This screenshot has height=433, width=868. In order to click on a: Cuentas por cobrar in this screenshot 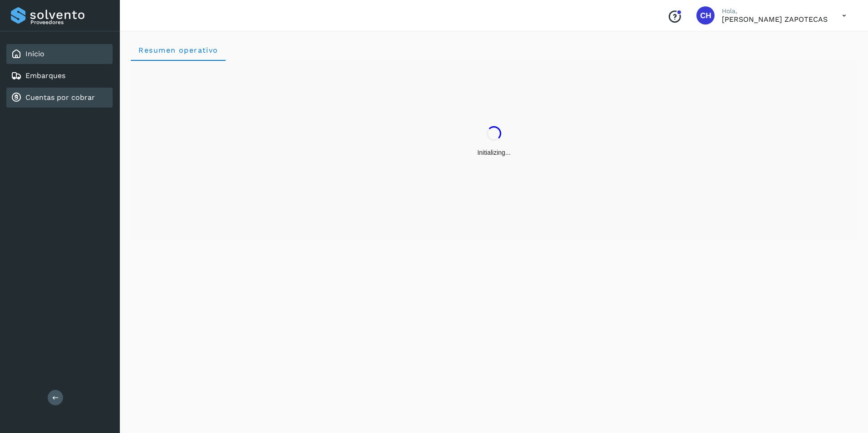, I will do `click(60, 97)`.